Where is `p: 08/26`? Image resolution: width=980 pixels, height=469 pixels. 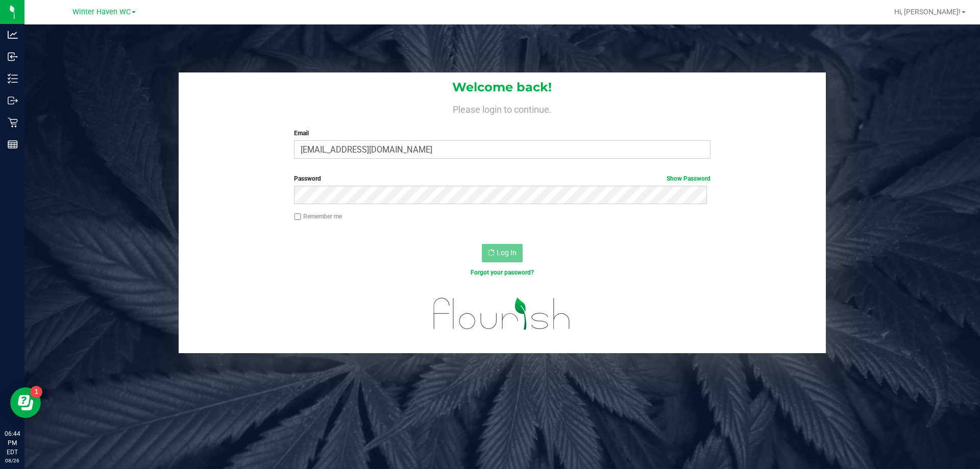 p: 08/26 is located at coordinates (12, 460).